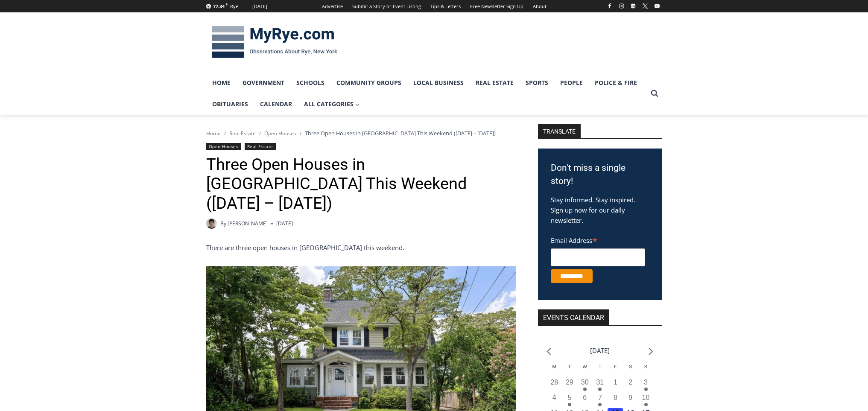 The image size is (868, 411). Describe the element at coordinates (615, 400) in the screenshot. I see `button: 8` at that location.